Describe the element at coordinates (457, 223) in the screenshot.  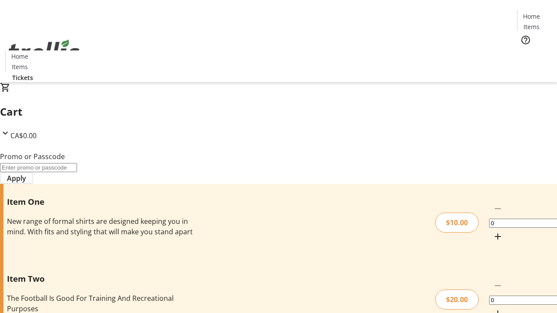
I see `div: $10.00` at that location.